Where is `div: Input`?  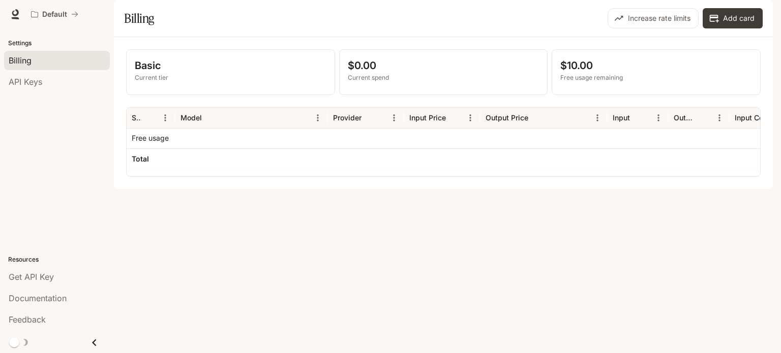
div: Input is located at coordinates (621, 117).